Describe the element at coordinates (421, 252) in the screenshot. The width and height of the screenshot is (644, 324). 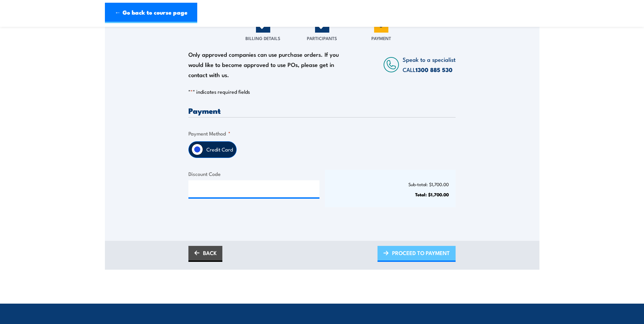
I see `span: PROCEED TO PAYMENT` at that location.